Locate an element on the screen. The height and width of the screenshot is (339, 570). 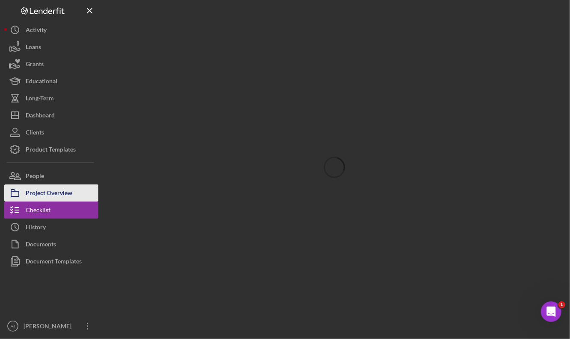
button: Dashboard is located at coordinates (51, 115).